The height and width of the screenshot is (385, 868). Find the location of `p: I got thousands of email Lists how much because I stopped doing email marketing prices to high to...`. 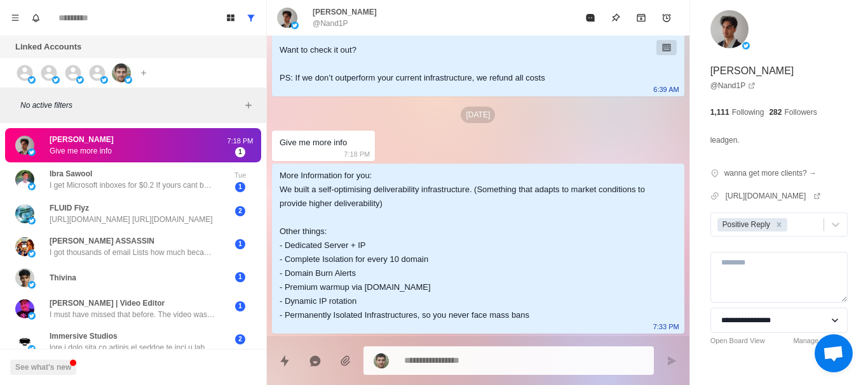

p: I got thousands of email Lists how much because I stopped doing email marketing prices to high to... is located at coordinates (132, 252).